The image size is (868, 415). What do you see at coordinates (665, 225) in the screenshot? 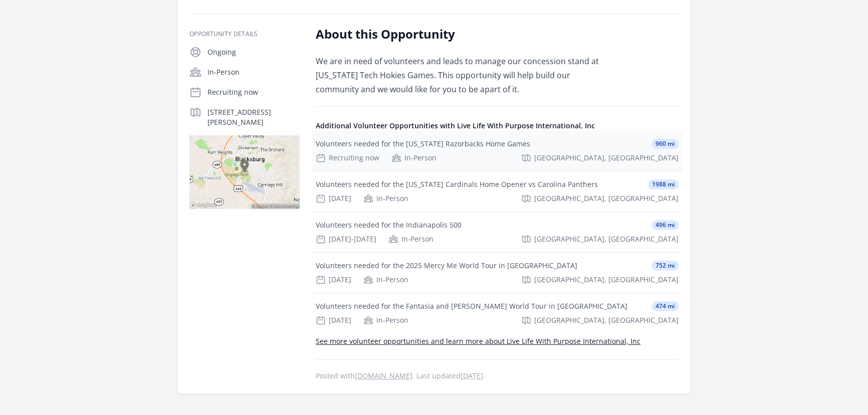
I see `span: 496 mi` at bounding box center [665, 225].